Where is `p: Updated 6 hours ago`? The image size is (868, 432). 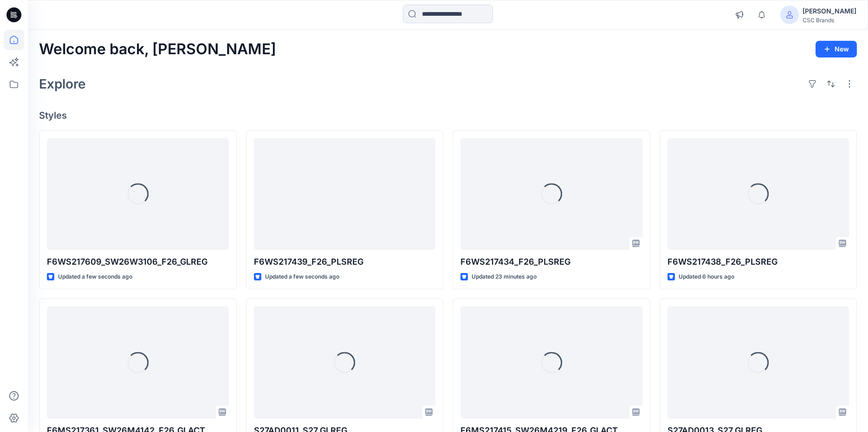 p: Updated 6 hours ago is located at coordinates (707, 277).